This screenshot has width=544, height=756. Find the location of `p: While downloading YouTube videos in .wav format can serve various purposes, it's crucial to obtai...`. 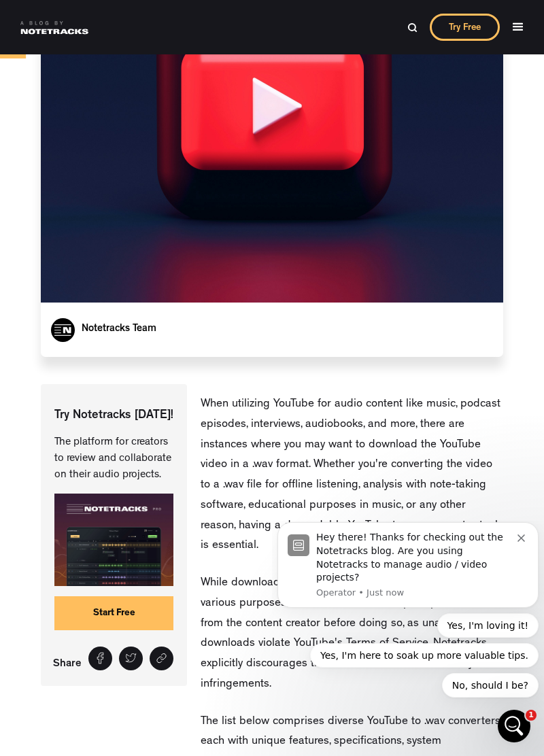

p: While downloading YouTube videos in .wav format can serve various purposes, it's crucial to obtai... is located at coordinates (351, 633).